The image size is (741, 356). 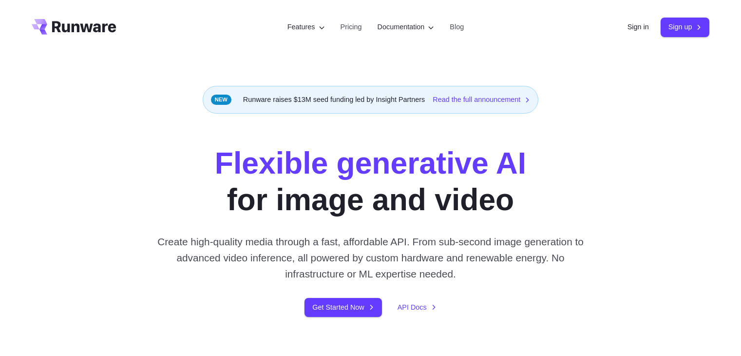 I want to click on a: Pricing, so click(x=351, y=27).